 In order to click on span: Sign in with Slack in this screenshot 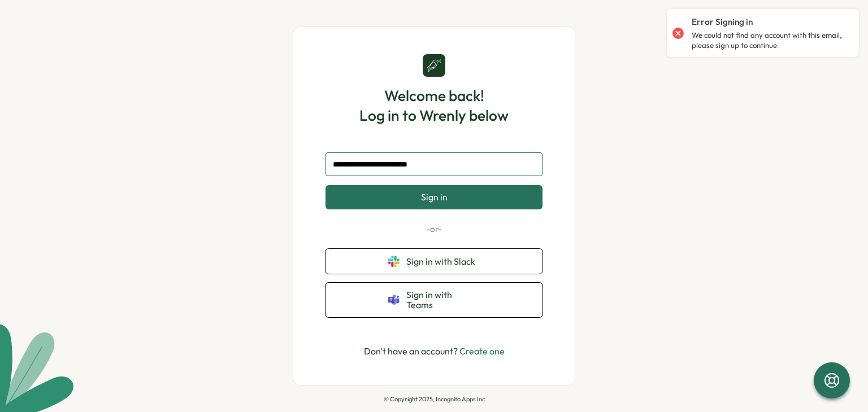, I will do `click(443, 262)`.